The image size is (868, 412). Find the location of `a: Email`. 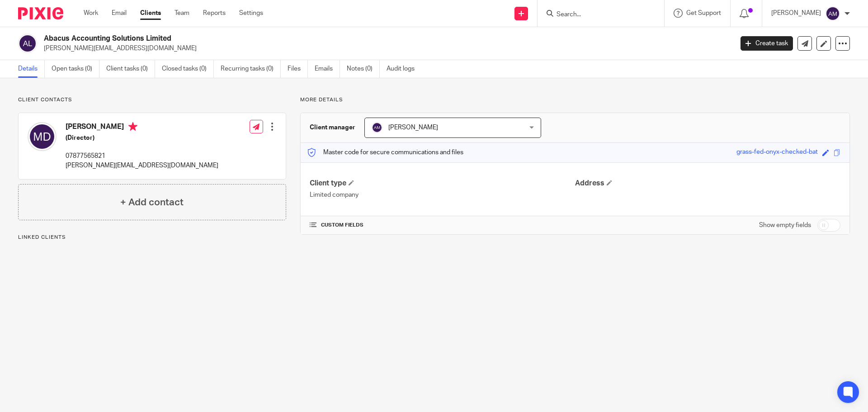

a: Email is located at coordinates (119, 13).